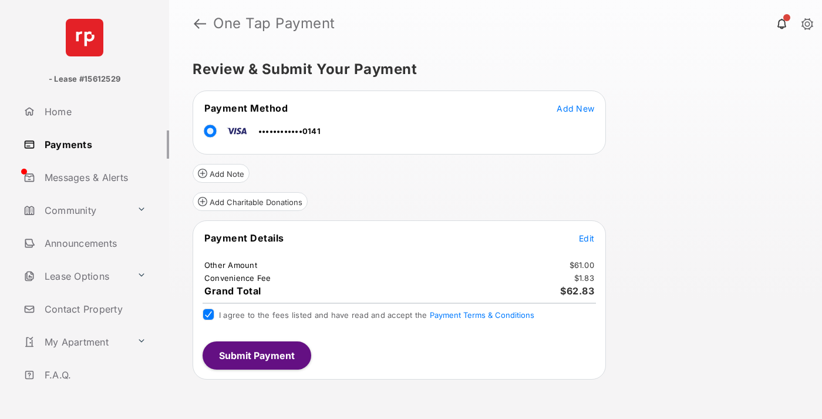  Describe the element at coordinates (85, 79) in the screenshot. I see `p: - Lease #15612529` at that location.